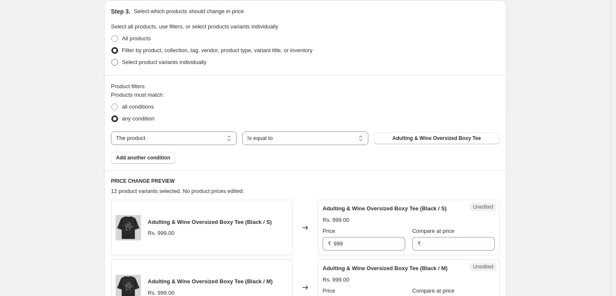  I want to click on button: Add another condition, so click(143, 158).